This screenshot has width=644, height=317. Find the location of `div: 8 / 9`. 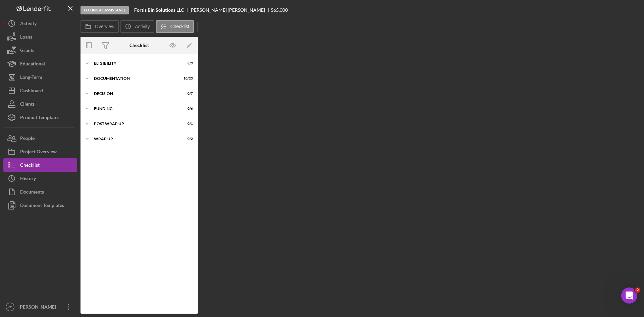

div: 8 / 9 is located at coordinates (186, 63).